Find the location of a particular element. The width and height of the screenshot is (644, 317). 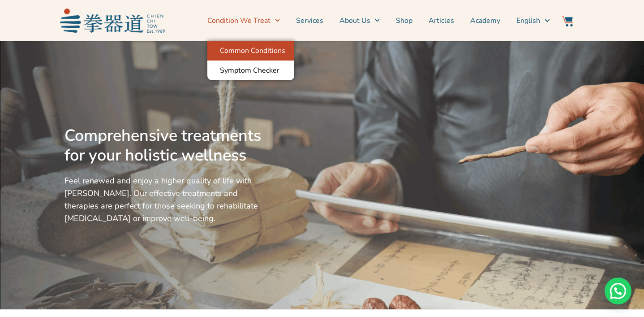

nav: Menu is located at coordinates (360, 21).